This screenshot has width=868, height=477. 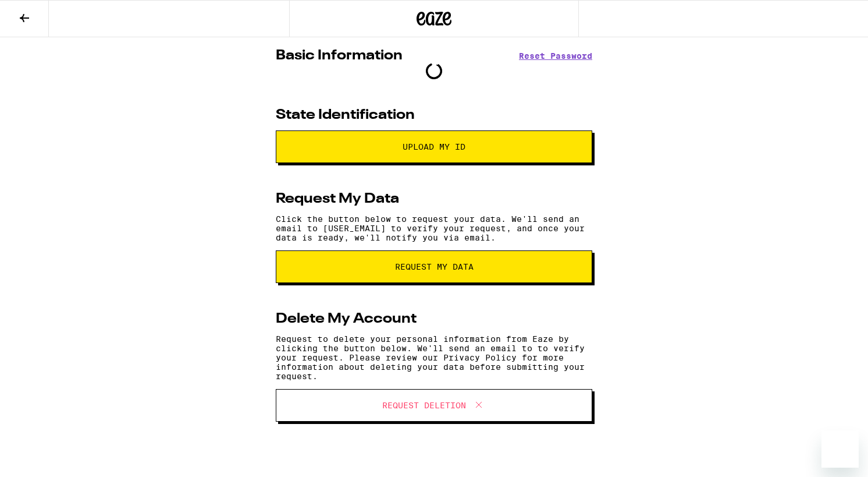 What do you see at coordinates (346, 319) in the screenshot?
I see `h2: Delete My Account` at bounding box center [346, 319].